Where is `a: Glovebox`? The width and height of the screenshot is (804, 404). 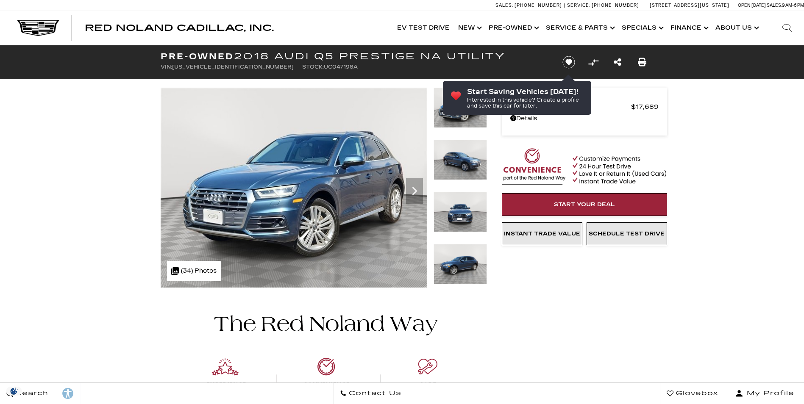
a: Glovebox is located at coordinates (692, 394).